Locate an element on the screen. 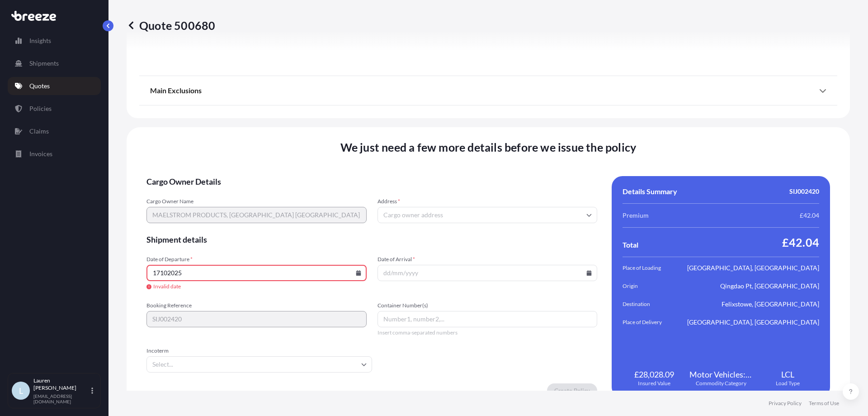  p: Policies is located at coordinates (40, 109).